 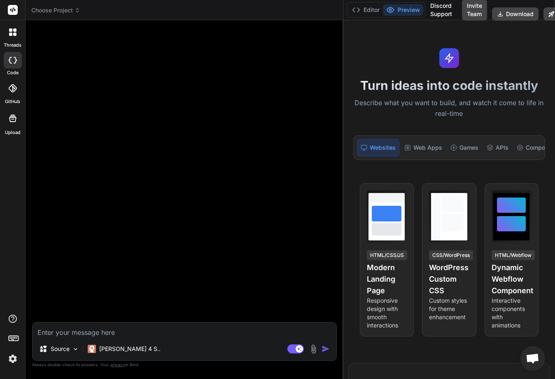 What do you see at coordinates (314, 349) in the screenshot?
I see `img: attachment` at bounding box center [314, 349].